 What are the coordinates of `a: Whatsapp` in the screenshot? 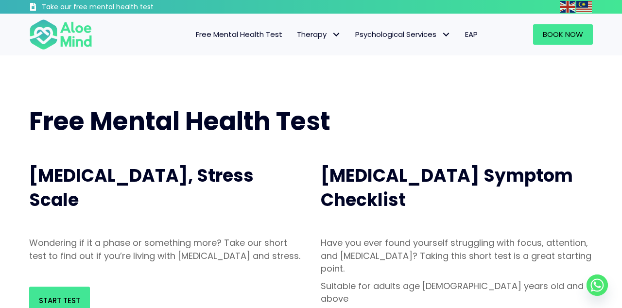 It's located at (598, 285).